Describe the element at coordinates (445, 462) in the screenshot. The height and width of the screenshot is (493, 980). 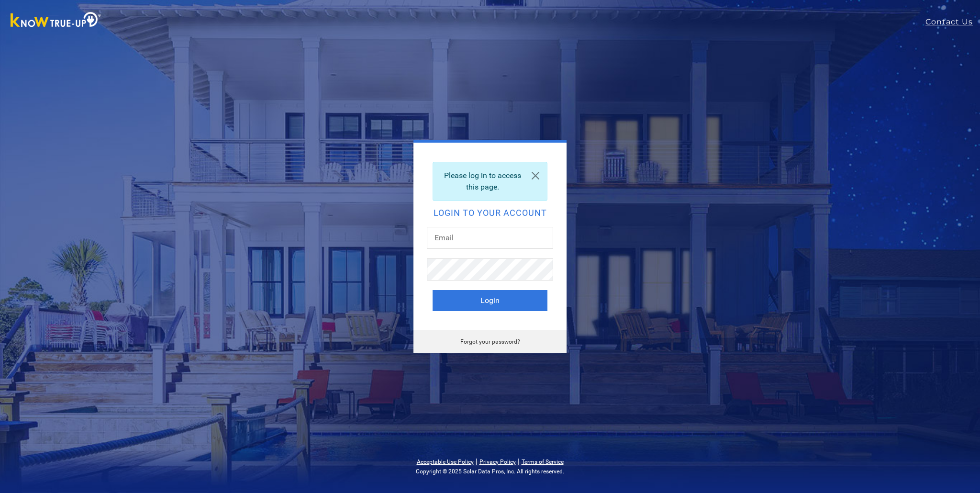
I see `a: Acceptable Use Policy` at that location.